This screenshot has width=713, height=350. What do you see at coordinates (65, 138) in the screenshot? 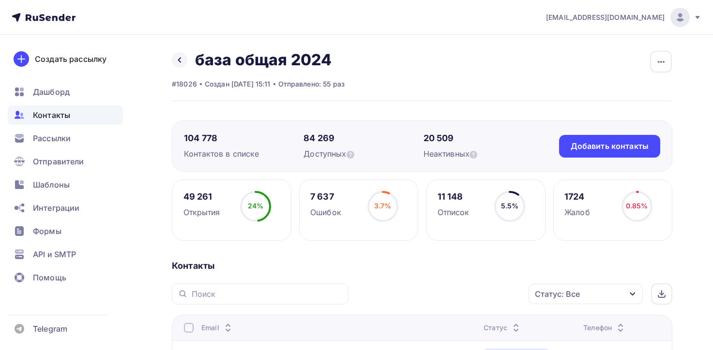
I see `a: Рассылки` at bounding box center [65, 138].